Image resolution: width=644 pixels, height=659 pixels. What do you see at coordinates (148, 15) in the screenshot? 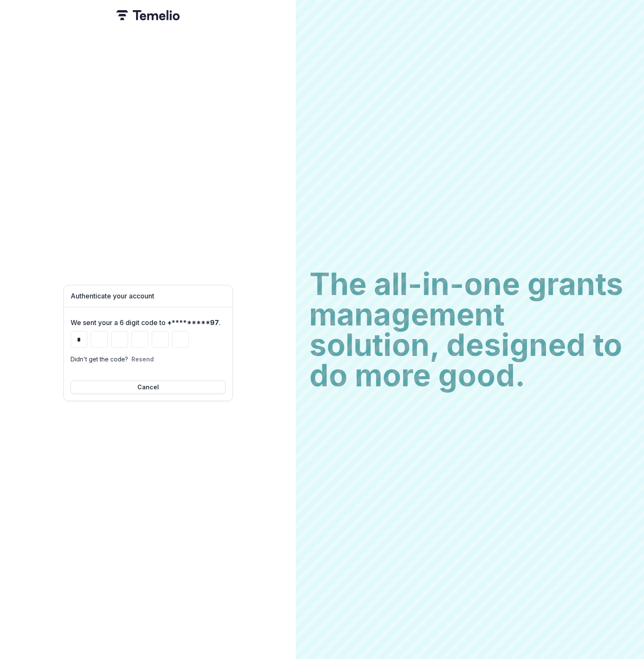
I see `img: Temelio` at bounding box center [148, 15].